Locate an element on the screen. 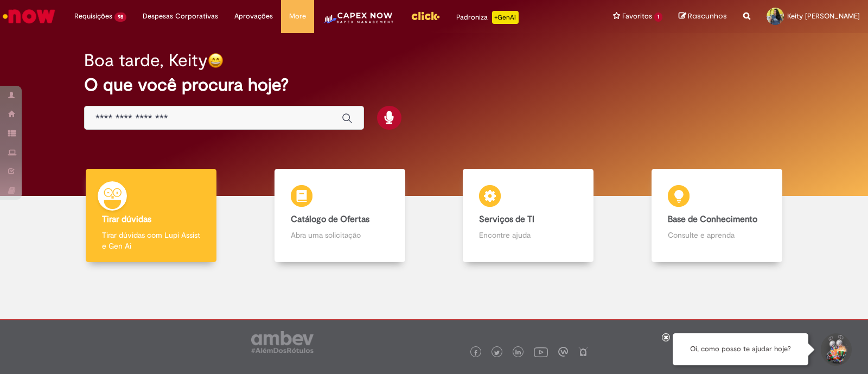  a: Base de Conhecimento Consulte e aprenda is located at coordinates (717, 215).